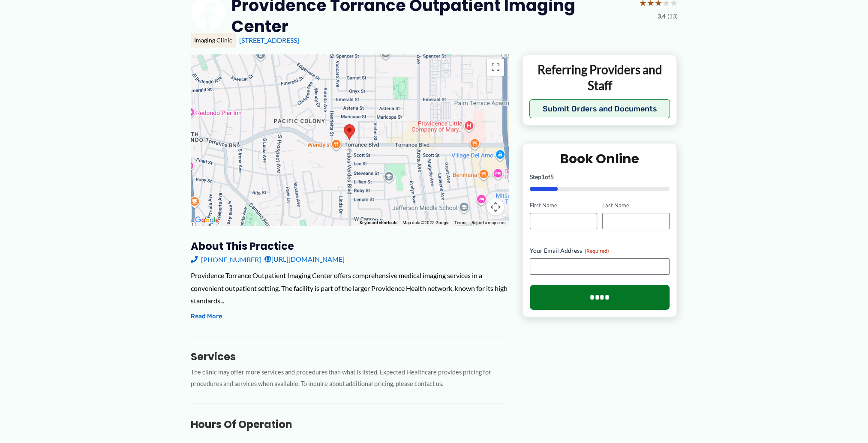  I want to click on button: Toggle fullscreen view, so click(495, 68).